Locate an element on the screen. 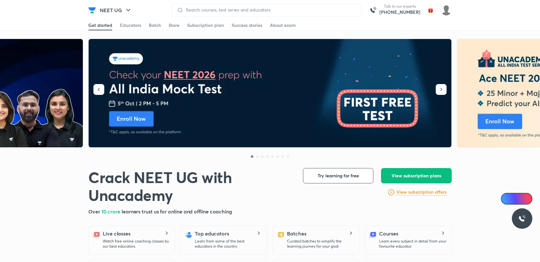 The height and width of the screenshot is (262, 540). p: Learn from some of the best educators in the country. is located at coordinates (228, 244).